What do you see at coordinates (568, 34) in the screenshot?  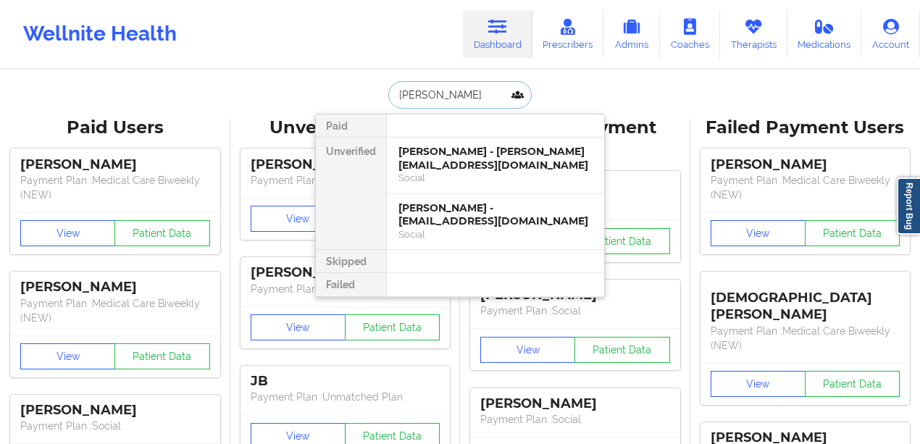 I see `a: Prescribers` at bounding box center [568, 34].